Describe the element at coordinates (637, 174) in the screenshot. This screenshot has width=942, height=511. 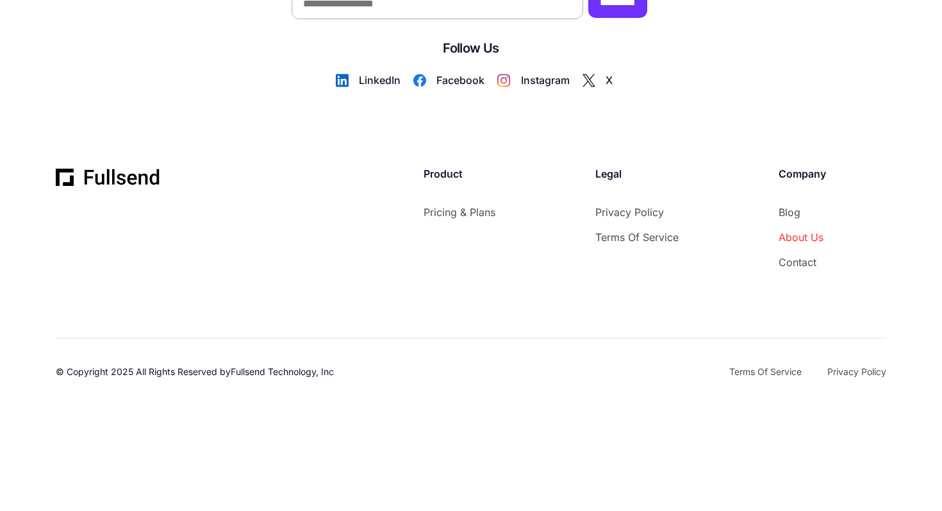
I see `p: Legal` at that location.